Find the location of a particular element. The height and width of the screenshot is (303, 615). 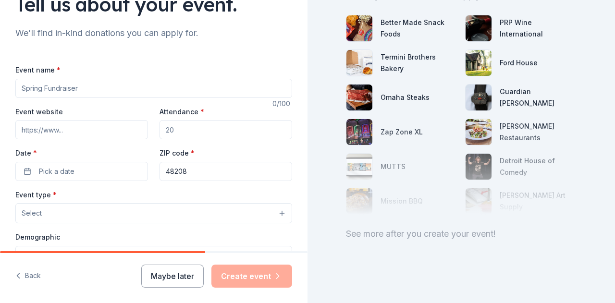

button: Pick a date is located at coordinates (82, 172).